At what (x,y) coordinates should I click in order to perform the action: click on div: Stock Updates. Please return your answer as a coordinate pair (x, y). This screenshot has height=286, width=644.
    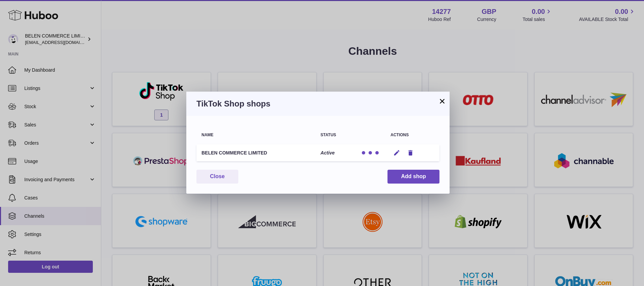
    Looking at the image, I should click on (377, 152).